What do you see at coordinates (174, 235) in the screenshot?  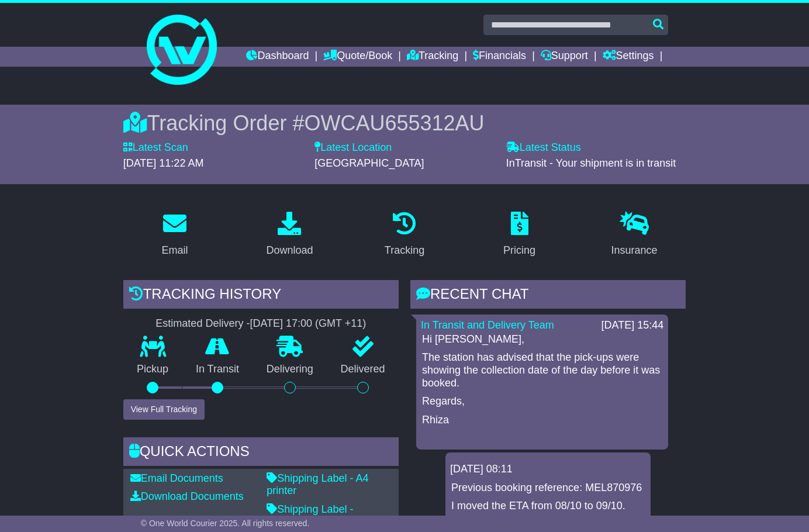 I see `a: Email` at bounding box center [174, 235].